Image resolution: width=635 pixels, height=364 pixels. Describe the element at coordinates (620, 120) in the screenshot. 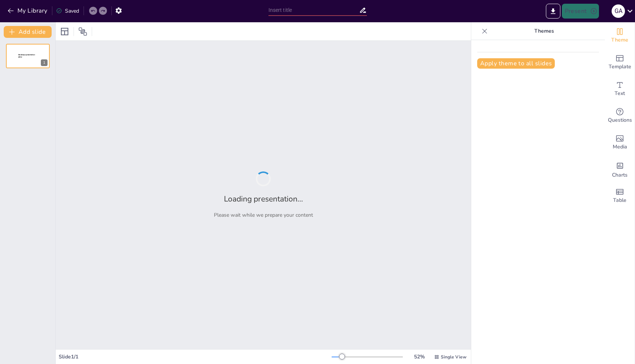

I see `span: Questions` at that location.